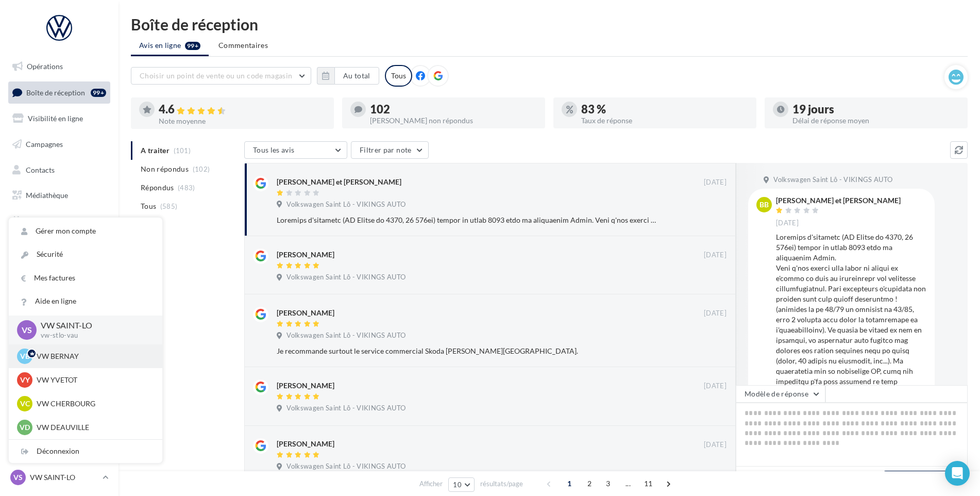  What do you see at coordinates (56, 91) in the screenshot?
I see `span: Boîte de réception` at bounding box center [56, 91].